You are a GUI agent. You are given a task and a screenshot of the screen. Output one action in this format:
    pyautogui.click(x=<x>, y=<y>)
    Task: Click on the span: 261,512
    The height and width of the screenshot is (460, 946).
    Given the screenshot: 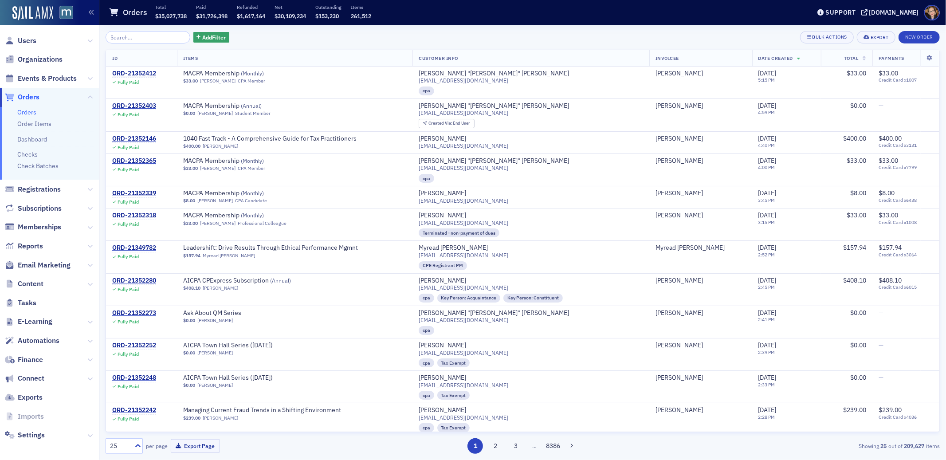 What is the action you would take?
    pyautogui.click(x=361, y=16)
    